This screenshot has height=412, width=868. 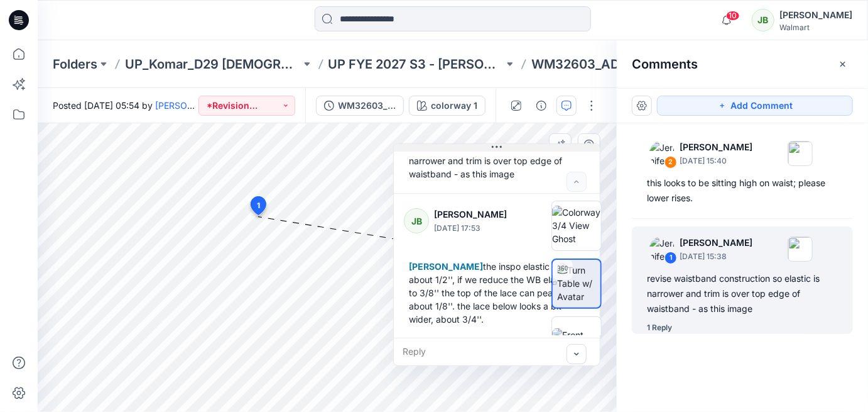 What do you see at coordinates (619, 64) in the screenshot?
I see `p: WM32603_ADM_POINTELLE OPEN PANT` at bounding box center [619, 64].